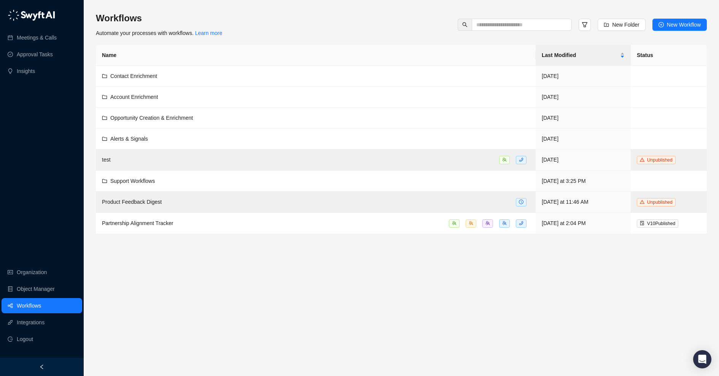 Image resolution: width=719 pixels, height=376 pixels. What do you see at coordinates (134, 97) in the screenshot?
I see `span: Account Enrichment` at bounding box center [134, 97].